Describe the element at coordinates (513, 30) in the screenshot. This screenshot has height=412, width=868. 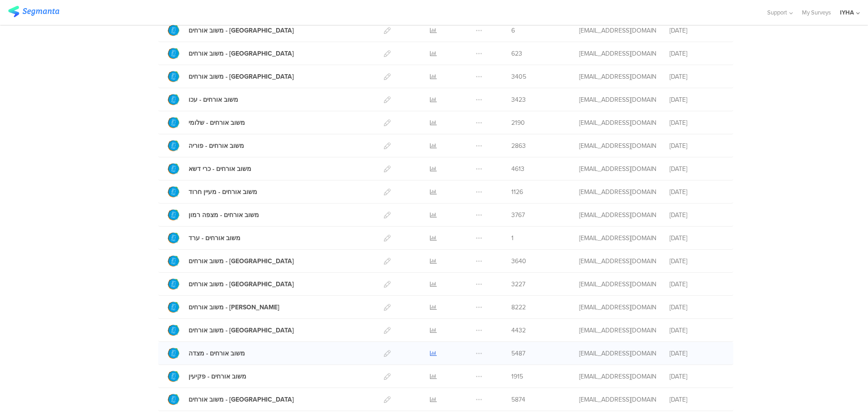
I see `span: 6` at that location.